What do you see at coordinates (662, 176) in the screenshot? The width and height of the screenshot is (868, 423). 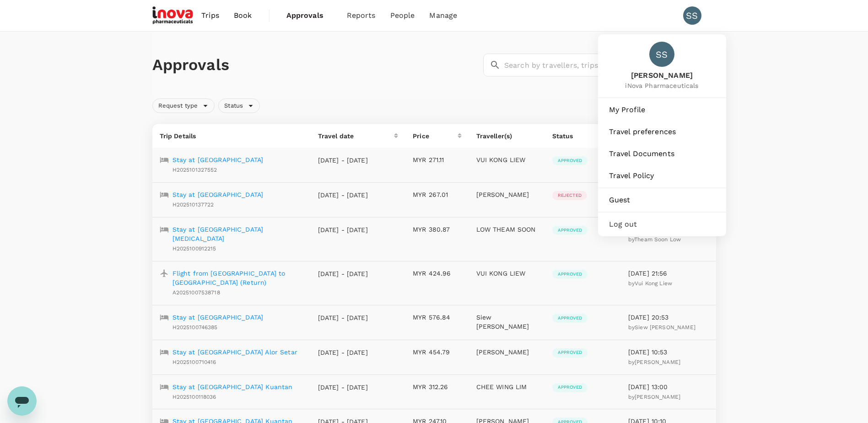 I see `a: Travel Policy` at bounding box center [662, 176].